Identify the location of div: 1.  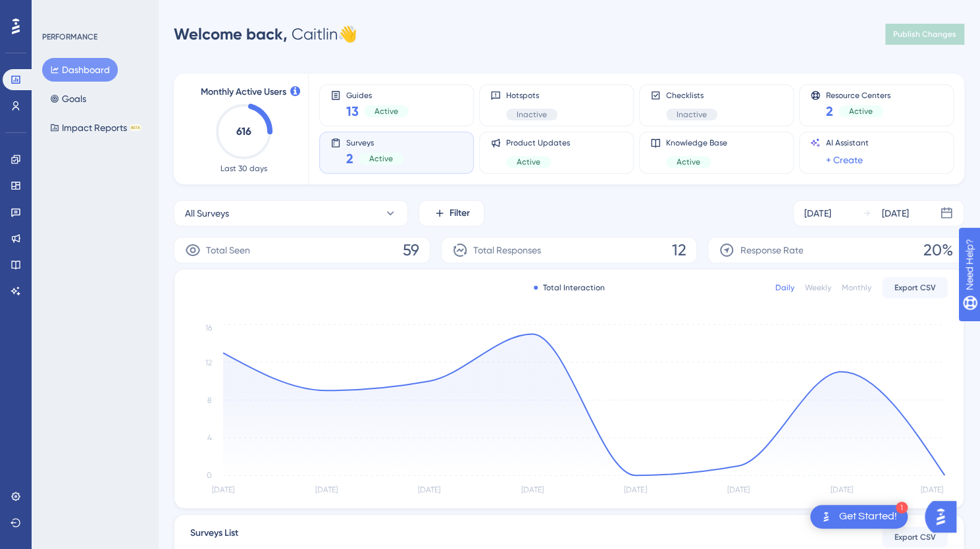
(902, 507).